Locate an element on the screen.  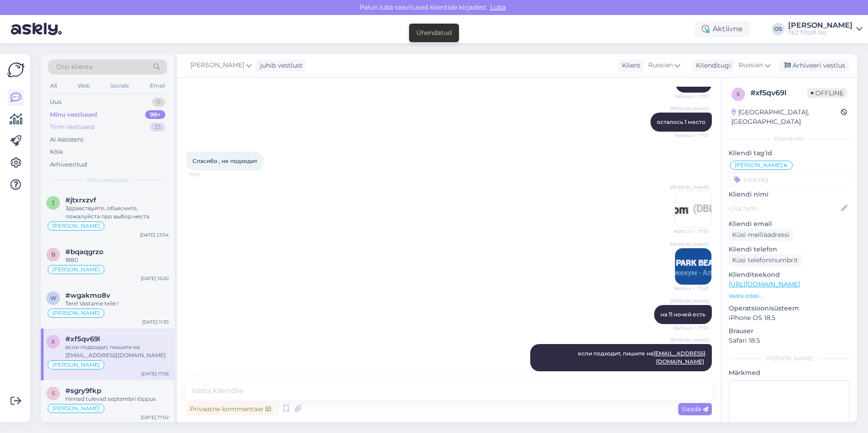
div: Ühendatud is located at coordinates (434, 33).